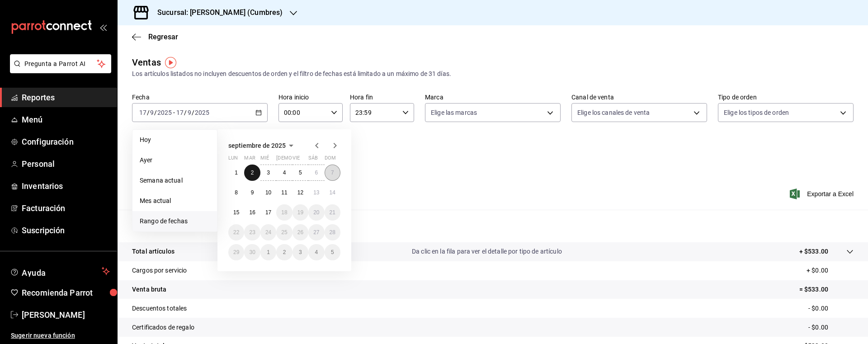 This screenshot has height=344, width=868. Describe the element at coordinates (316, 252) in the screenshot. I see `abbr: 4 de octubre de 2025` at that location.